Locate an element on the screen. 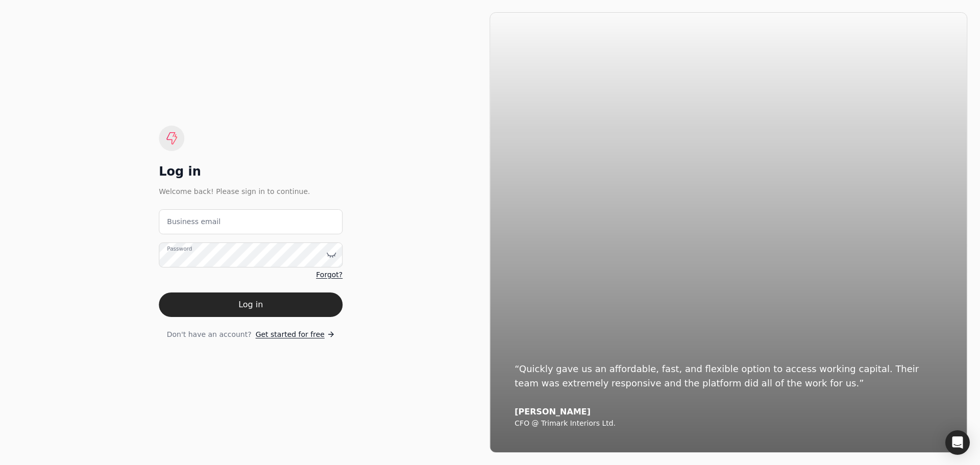 This screenshot has height=465, width=980. label: Business email is located at coordinates (193, 221).